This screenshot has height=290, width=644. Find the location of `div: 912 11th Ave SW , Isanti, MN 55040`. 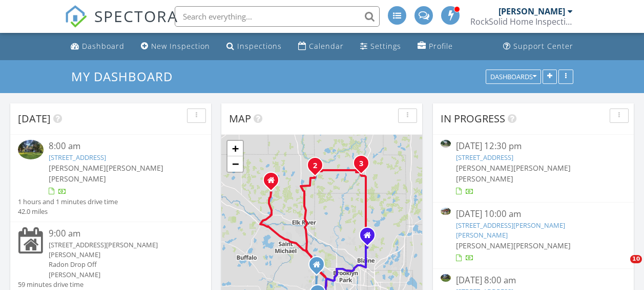

div: 912 11th Ave SW , Isanti, MN 55040 is located at coordinates (364, 166).